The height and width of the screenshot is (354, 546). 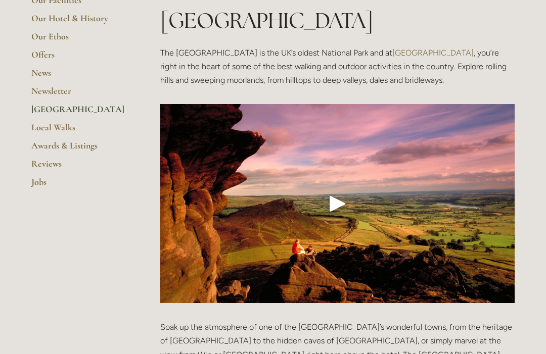 What do you see at coordinates (79, 94) in the screenshot?
I see `a: Newsletter` at bounding box center [79, 94].